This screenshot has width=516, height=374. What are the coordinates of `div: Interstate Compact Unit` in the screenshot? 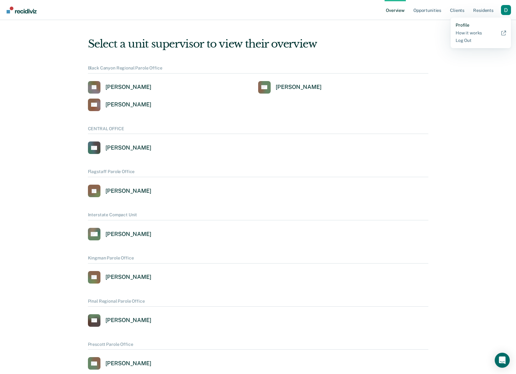 It's located at (258, 216).